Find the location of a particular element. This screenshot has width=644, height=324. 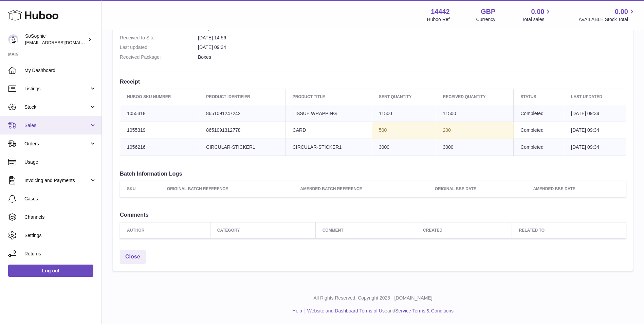

dt: Received Package: is located at coordinates (159, 57).